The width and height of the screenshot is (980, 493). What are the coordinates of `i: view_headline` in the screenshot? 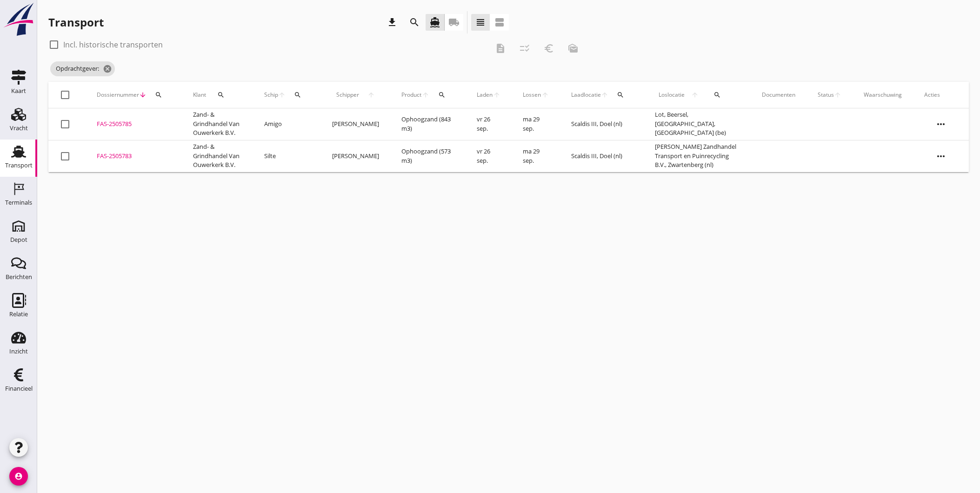 It's located at (480, 22).